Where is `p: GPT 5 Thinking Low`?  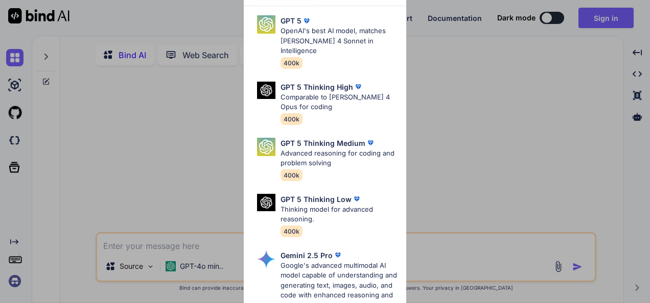
p: GPT 5 Thinking Low is located at coordinates (316, 199).